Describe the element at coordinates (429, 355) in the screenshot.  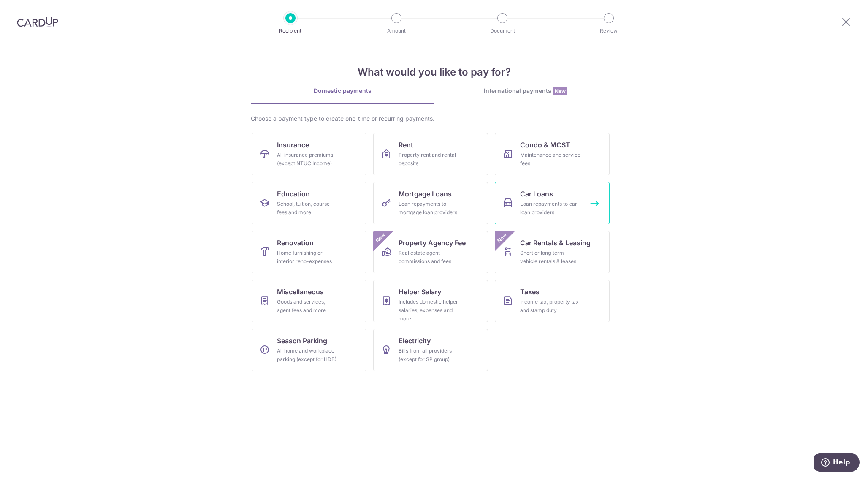
I see `div: Bills from all providers (except for SP group)` at that location.